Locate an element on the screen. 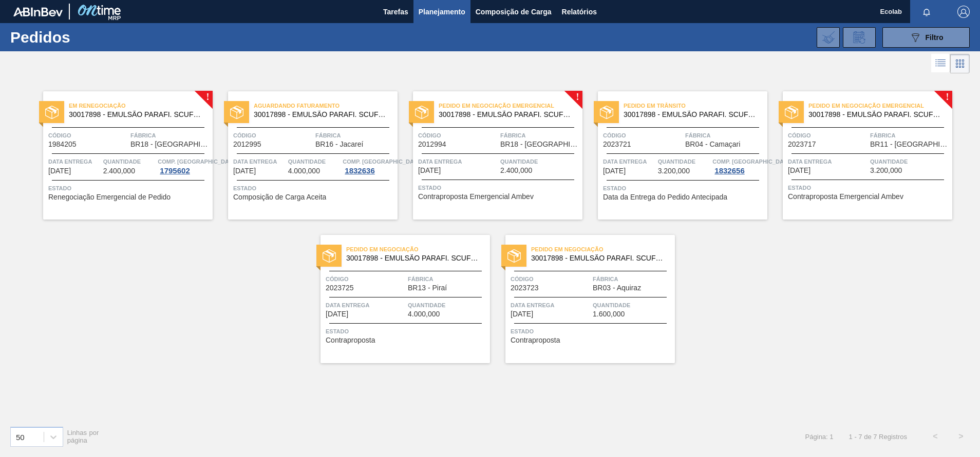  button: Filtro is located at coordinates (926, 38).